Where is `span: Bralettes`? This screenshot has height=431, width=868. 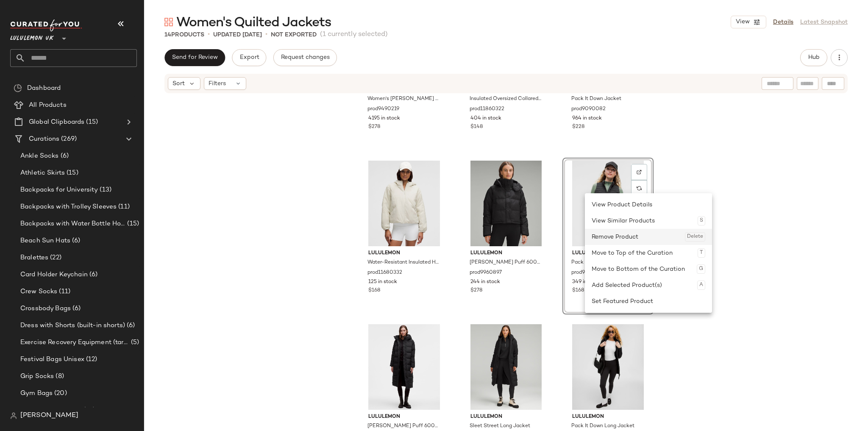 span: Bralettes is located at coordinates (34, 257).